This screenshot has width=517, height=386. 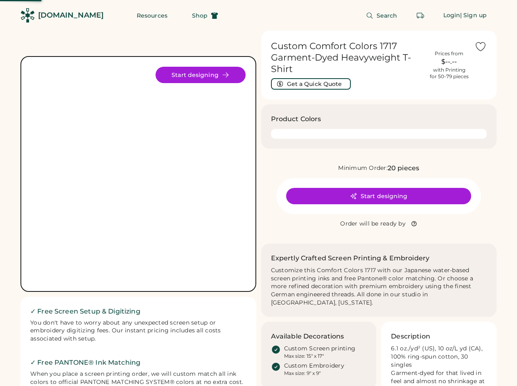 What do you see at coordinates (138, 331) in the screenshot?
I see `div: You don't have to worry about any unexpected screen setup or embroidery digitizing fees. Our inst...` at bounding box center [138, 331].